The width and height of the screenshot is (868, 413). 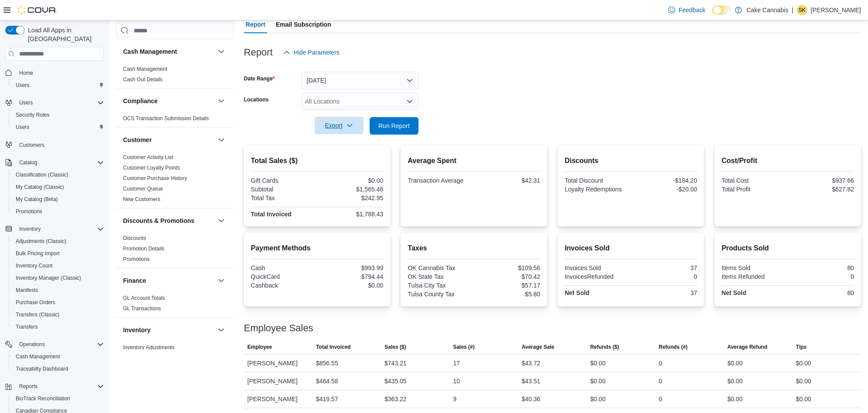 I want to click on h2: Cost/Profit, so click(x=787, y=161).